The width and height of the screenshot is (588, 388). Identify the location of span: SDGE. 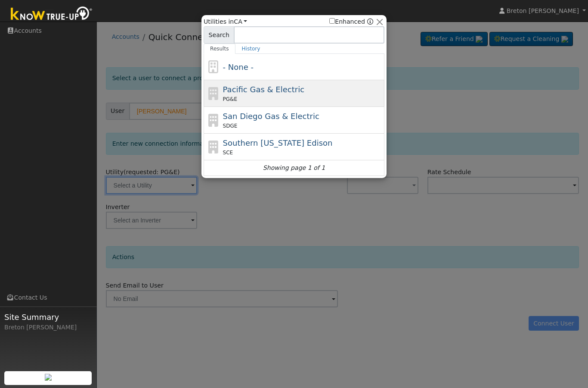
(231, 126).